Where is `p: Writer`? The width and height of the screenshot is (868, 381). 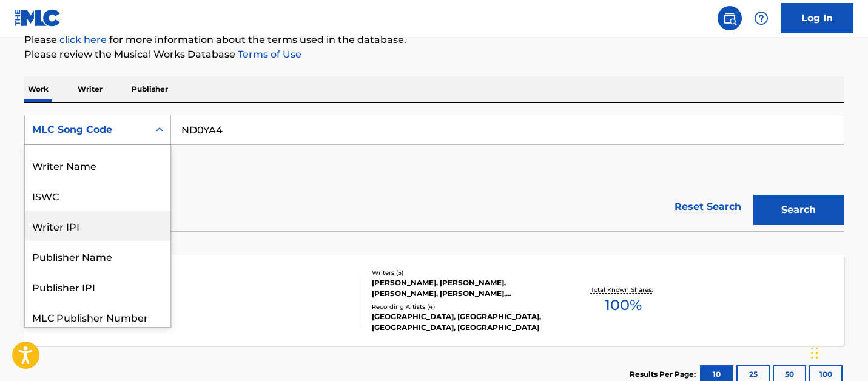 p: Writer is located at coordinates (90, 89).